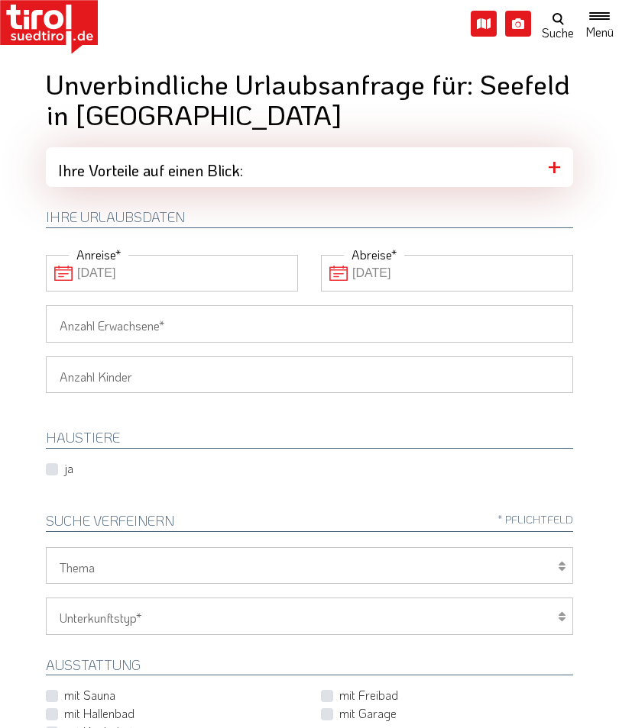 The height and width of the screenshot is (728, 619). Describe the element at coordinates (518, 24) in the screenshot. I see `i: Fotogalerie` at that location.